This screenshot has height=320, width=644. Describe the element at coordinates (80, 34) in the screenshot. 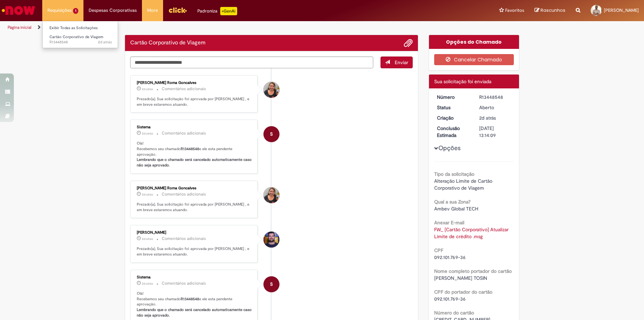

I see `ul: Requisições` at that location.